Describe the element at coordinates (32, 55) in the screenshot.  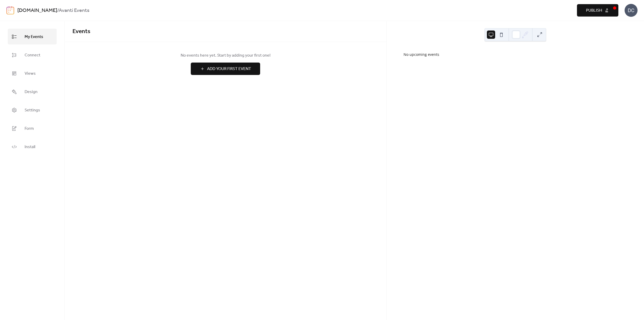
I see `a: Connect` at that location.